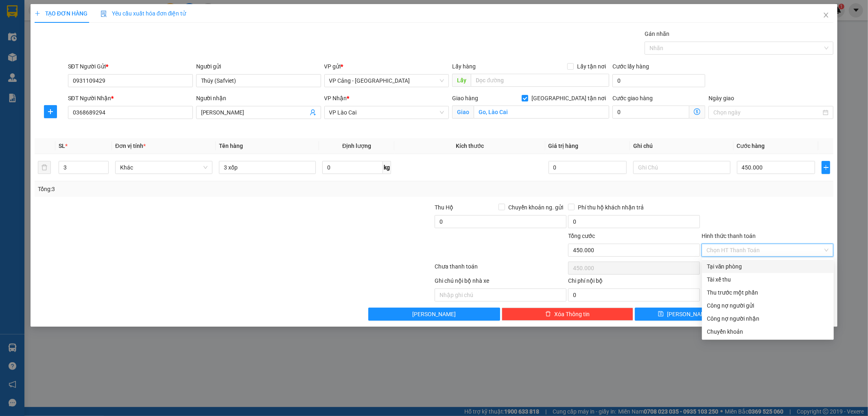 The image size is (868, 416). Describe the element at coordinates (386, 113) in the screenshot. I see `span: VP Lào Cai` at that location.